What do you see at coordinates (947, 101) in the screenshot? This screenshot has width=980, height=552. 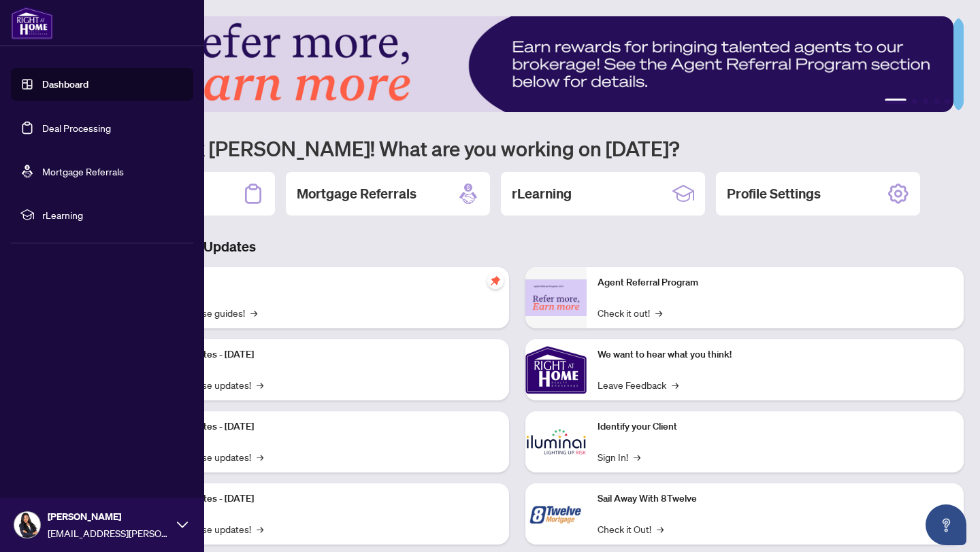 I see `button: 5` at bounding box center [947, 101].